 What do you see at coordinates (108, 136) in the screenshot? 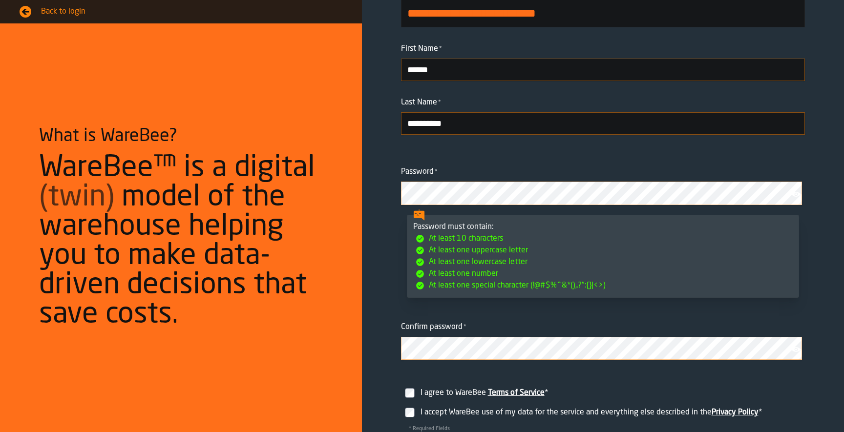
I see `div: What is WareBee?` at bounding box center [108, 136].